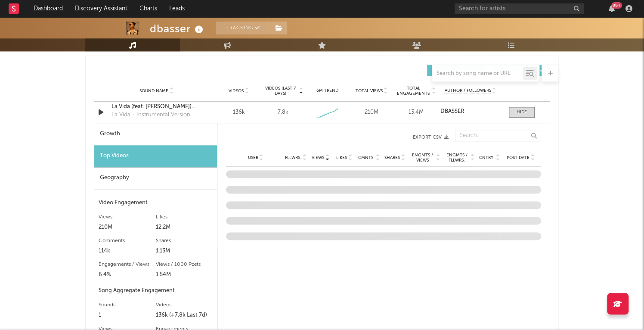 The height and width of the screenshot is (330, 644). I want to click on span: Cntry., so click(487, 157).